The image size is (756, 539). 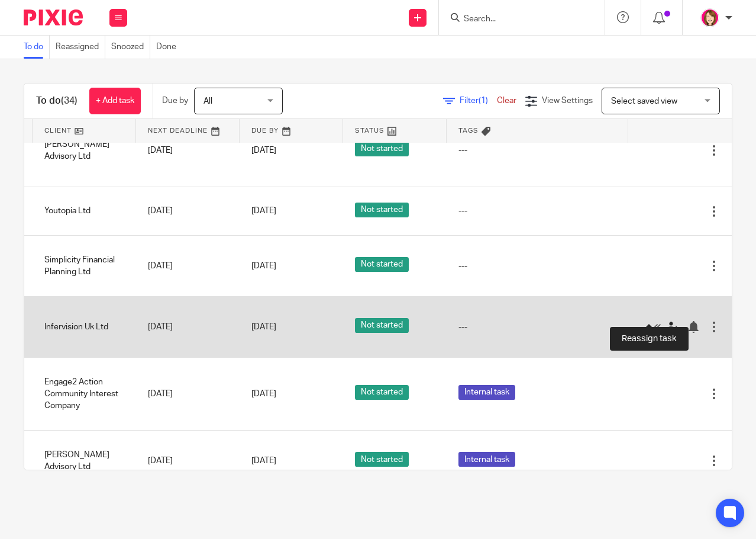 What do you see at coordinates (567, 101) in the screenshot?
I see `span: View Settings` at bounding box center [567, 101].